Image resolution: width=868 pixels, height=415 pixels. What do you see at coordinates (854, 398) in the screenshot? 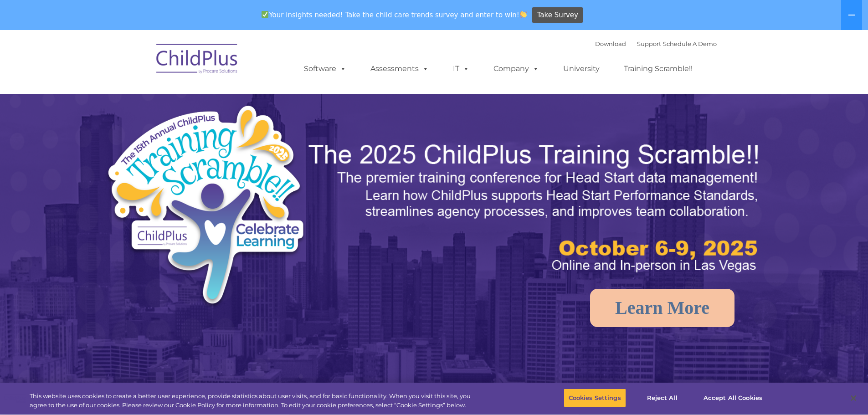
I see `button: Close` at bounding box center [854, 398].